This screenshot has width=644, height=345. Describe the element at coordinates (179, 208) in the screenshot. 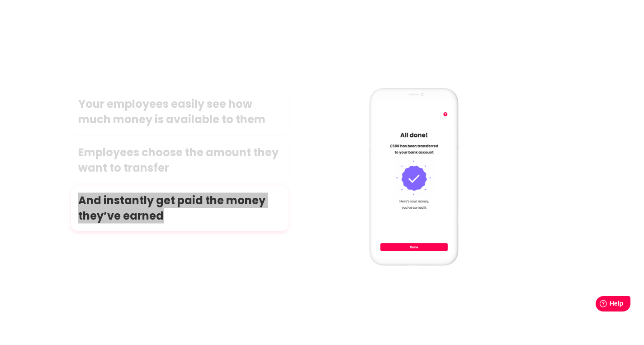

I see `span: And instantly get paid the money they’ve earned` at that location.